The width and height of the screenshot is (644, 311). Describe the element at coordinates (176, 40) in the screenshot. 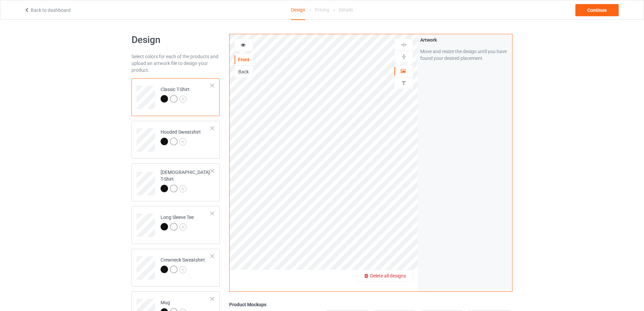

I see `h1: Design` at that location.